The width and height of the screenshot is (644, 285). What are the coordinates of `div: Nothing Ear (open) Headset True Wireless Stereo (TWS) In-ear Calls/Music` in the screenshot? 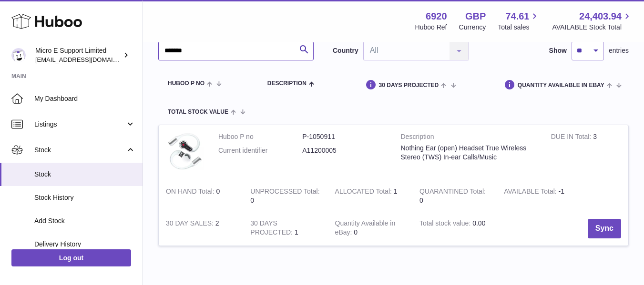 It's located at (469, 153).